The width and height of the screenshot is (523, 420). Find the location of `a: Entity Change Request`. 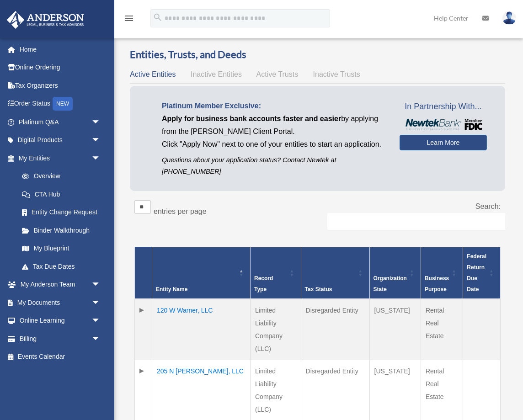

a: Entity Change Request is located at coordinates (61, 213).